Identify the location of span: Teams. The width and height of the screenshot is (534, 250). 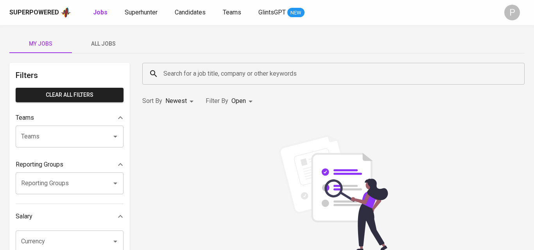
(232, 12).